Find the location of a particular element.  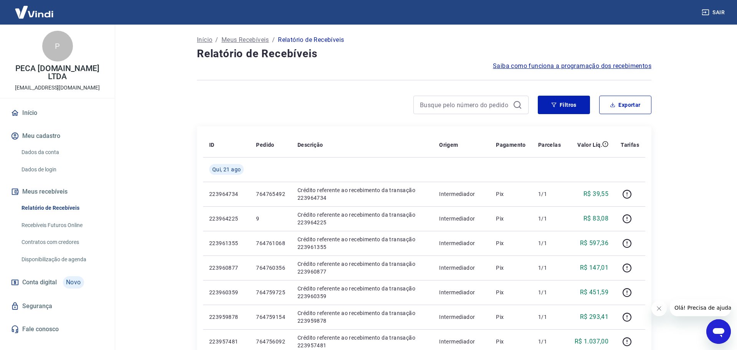

p: 223960877 is located at coordinates (227, 268).